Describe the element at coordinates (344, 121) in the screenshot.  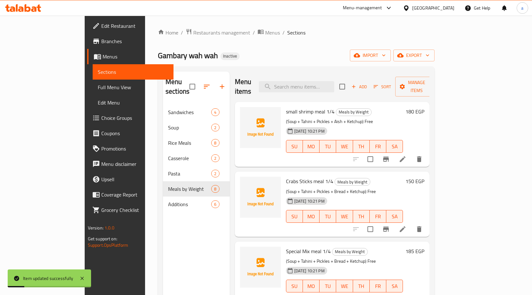
I see `p: (Soup + Tahini + Pickles + Aish + Ketchup) Free` at that location.